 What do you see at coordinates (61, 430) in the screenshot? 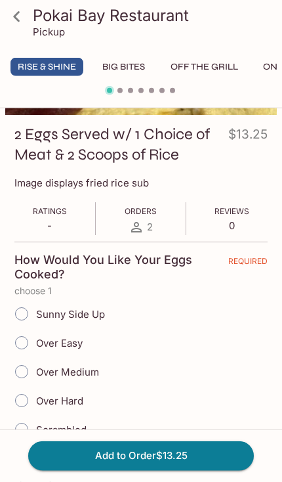
I see `span: Scrambled` at bounding box center [61, 430].